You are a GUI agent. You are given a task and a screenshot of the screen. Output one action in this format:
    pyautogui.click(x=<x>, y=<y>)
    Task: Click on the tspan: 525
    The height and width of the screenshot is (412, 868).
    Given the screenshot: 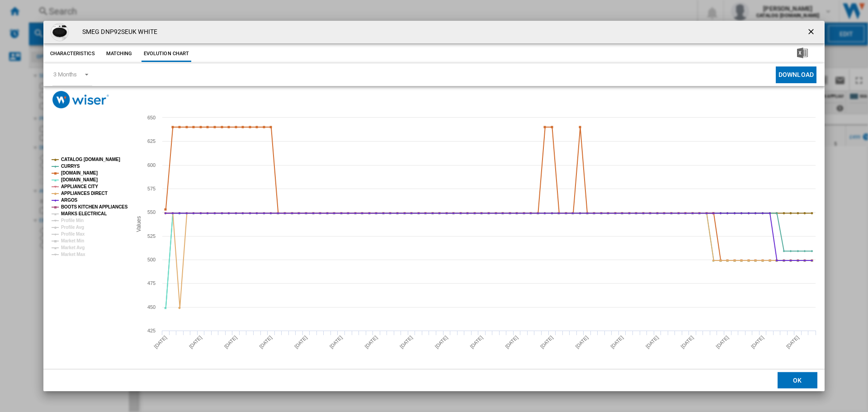 What is the action you would take?
    pyautogui.click(x=152, y=236)
    